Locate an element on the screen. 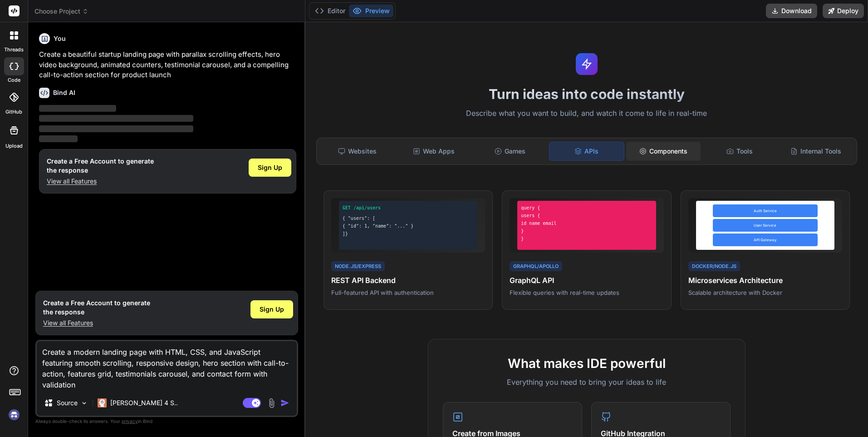  img: Claude 4 Sonnet is located at coordinates (102, 403).